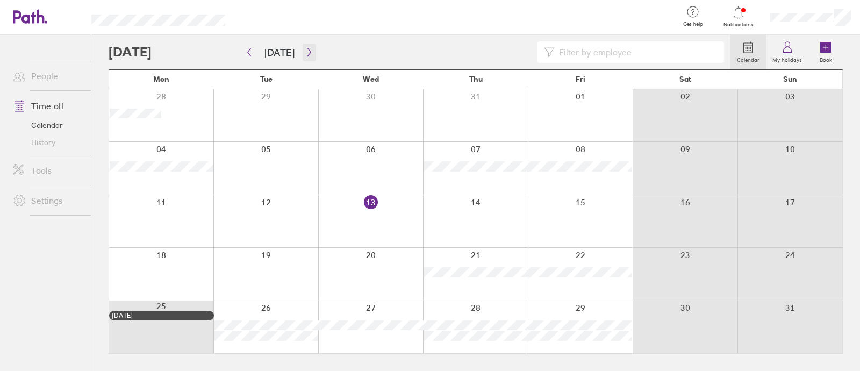 The image size is (860, 371). Describe the element at coordinates (161, 79) in the screenshot. I see `span: Mon` at that location.